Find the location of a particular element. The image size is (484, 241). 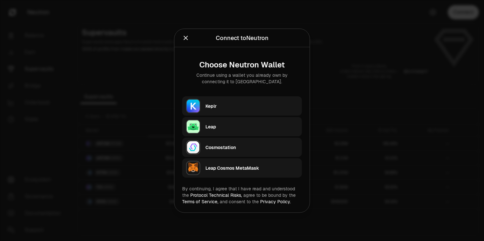

a: Terms of Service, is located at coordinates (200, 202).